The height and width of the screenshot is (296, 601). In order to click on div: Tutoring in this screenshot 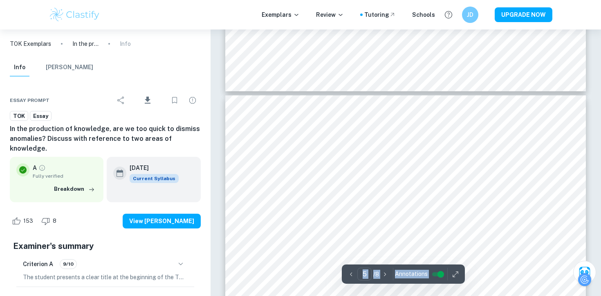, I will do `click(380, 15)`.